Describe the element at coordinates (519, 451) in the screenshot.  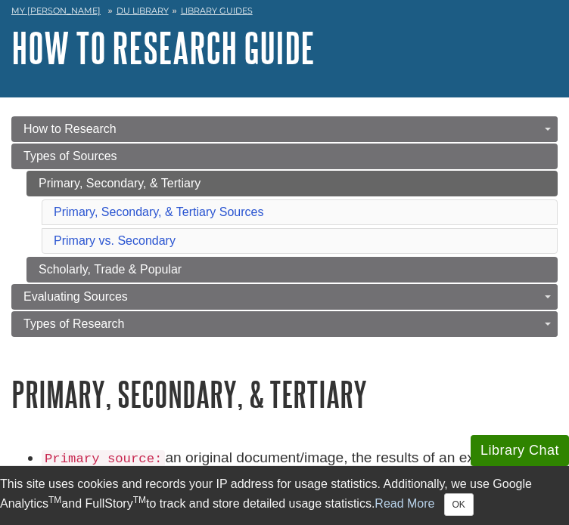
I see `button: Library Chat` at that location.